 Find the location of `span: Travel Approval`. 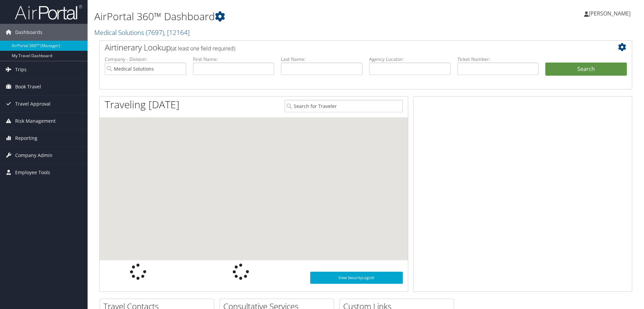

span: Travel Approval is located at coordinates (32, 104).